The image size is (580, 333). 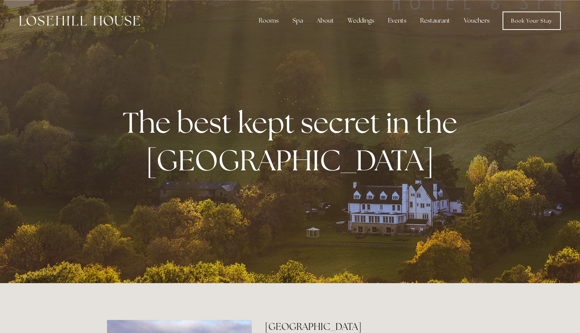 I want to click on div: Restaurant, so click(x=435, y=21).